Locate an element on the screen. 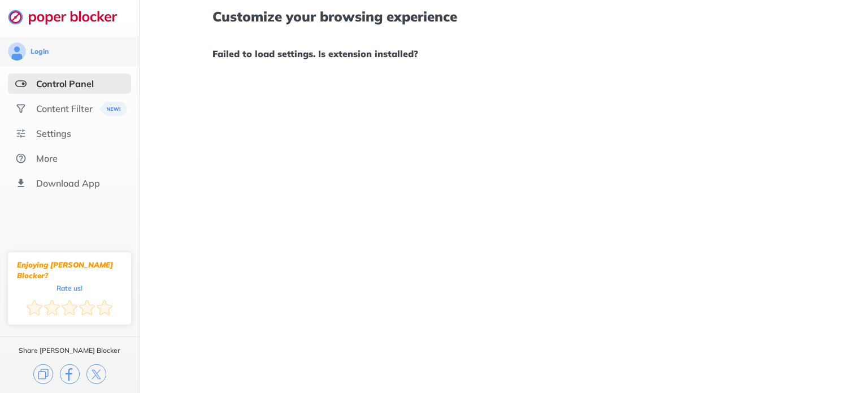 The width and height of the screenshot is (868, 393). img: settings.svg is located at coordinates (21, 133).